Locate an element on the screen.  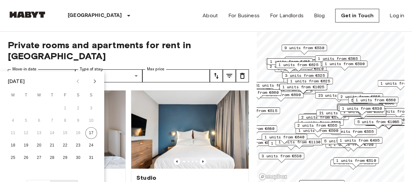
button: Next month is located at coordinates (95, 81).